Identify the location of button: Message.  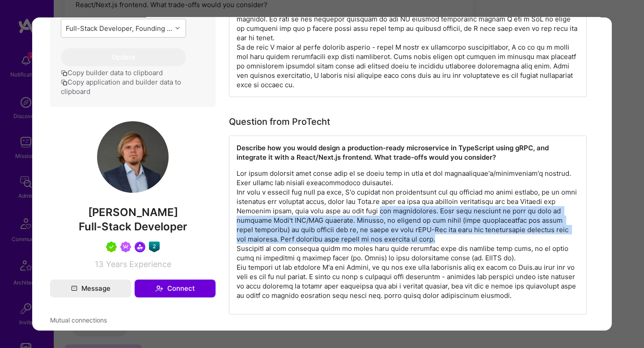
(91, 288).